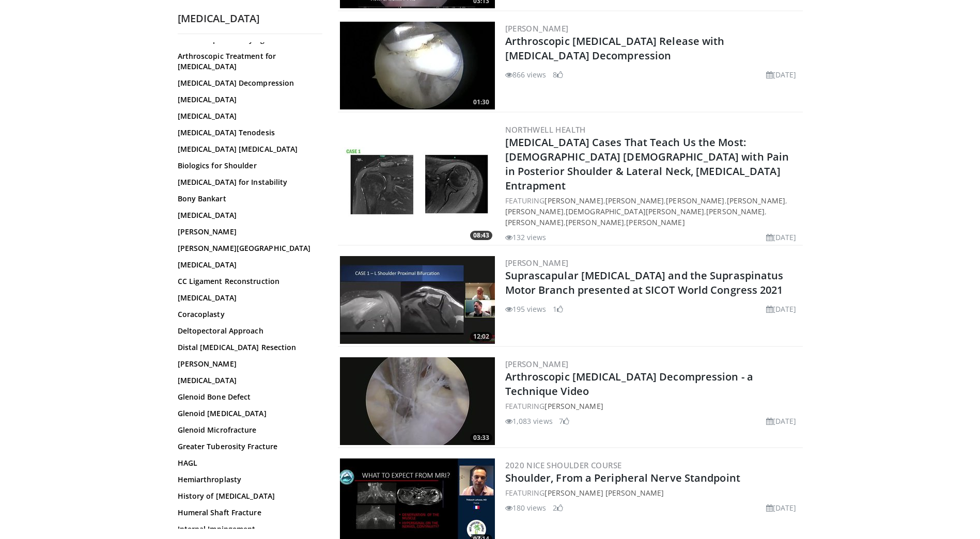 This screenshot has height=539, width=980. What do you see at coordinates (558, 507) in the screenshot?
I see `li: 2` at bounding box center [558, 507].